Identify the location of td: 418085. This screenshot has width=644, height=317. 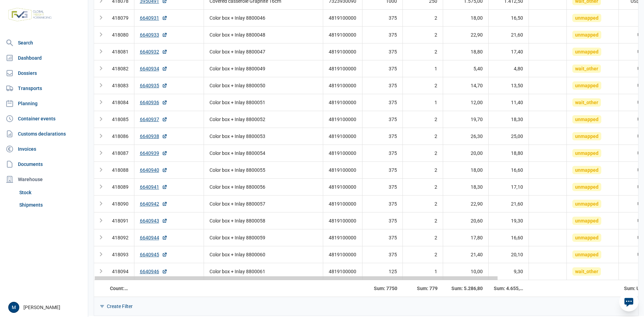
(119, 119).